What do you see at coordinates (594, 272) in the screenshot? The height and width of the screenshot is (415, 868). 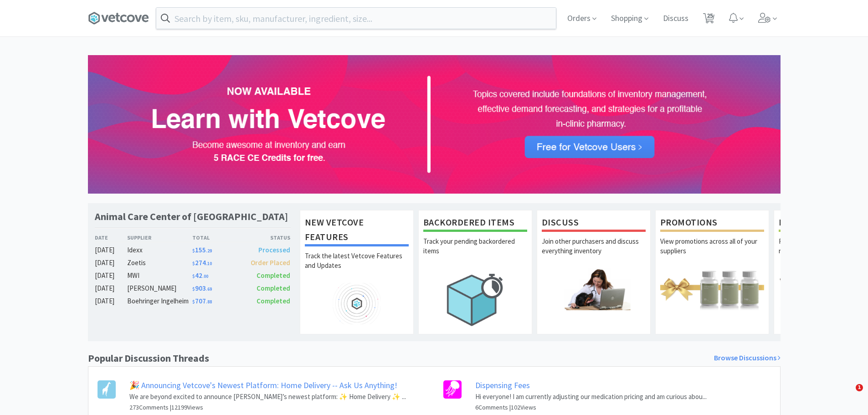 I see `a: DiscussJoin other purchasers and discuss everything inventory` at bounding box center [594, 272].